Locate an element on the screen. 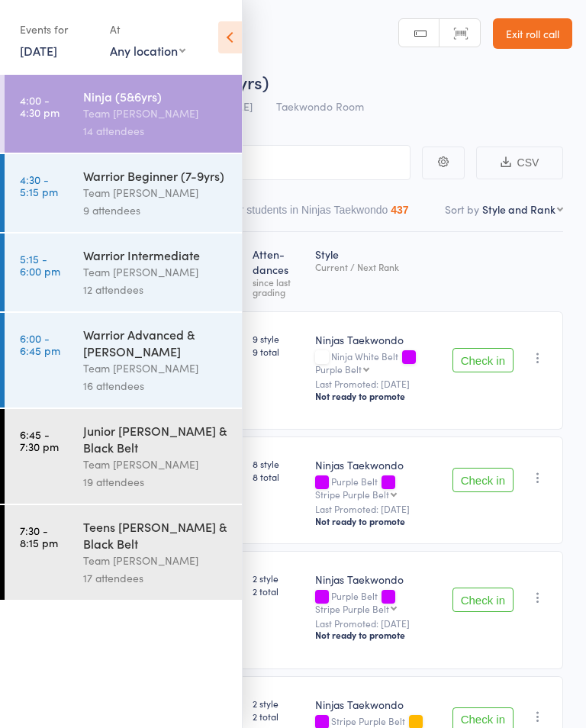 This screenshot has width=586, height=728. span: 8 style is located at coordinates (278, 463).